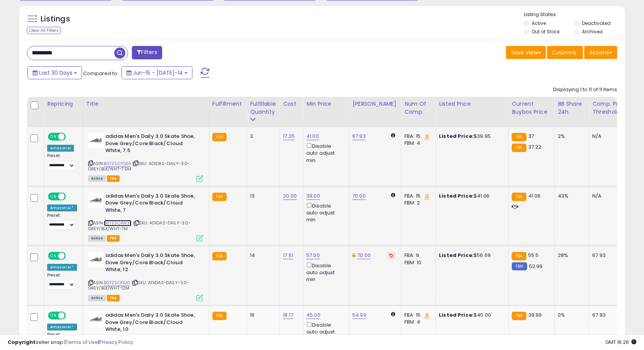 The width and height of the screenshot is (644, 350). Describe the element at coordinates (564, 53) in the screenshot. I see `span: Columns` at that location.